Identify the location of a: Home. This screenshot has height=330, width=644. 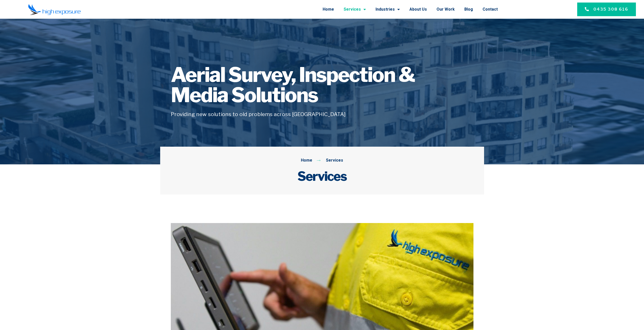
(328, 9).